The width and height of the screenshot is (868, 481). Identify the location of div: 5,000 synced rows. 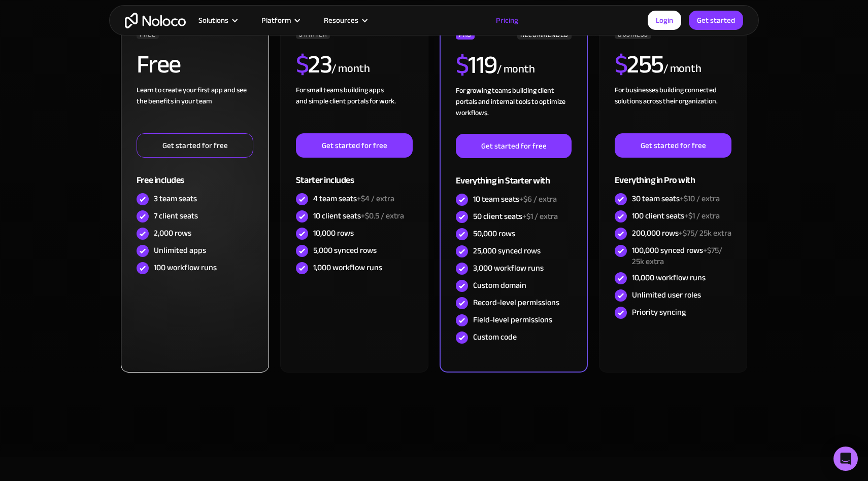
(345, 250).